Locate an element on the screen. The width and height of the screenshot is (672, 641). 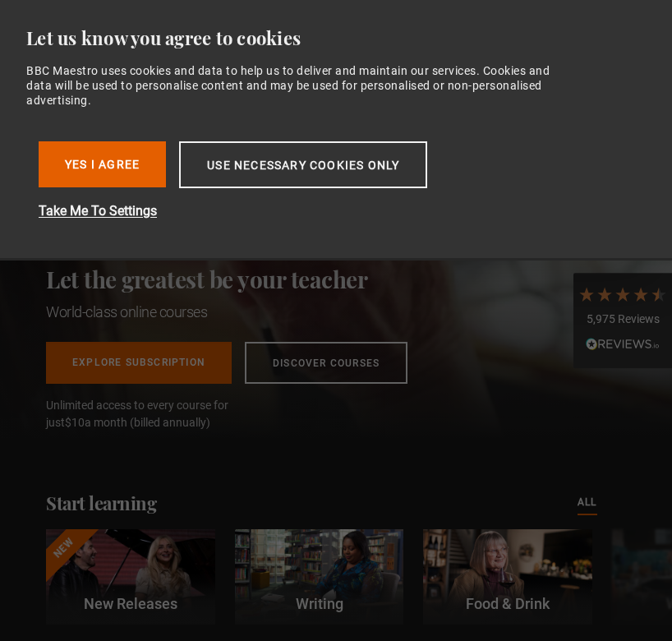
span: Unlimited access to every course for just a month (billed annually) is located at coordinates (157, 414).